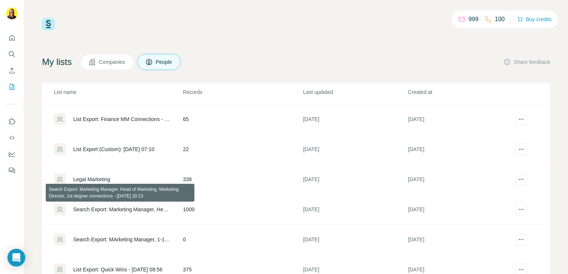 The height and width of the screenshot is (274, 568). I want to click on td: 338, so click(242, 179).